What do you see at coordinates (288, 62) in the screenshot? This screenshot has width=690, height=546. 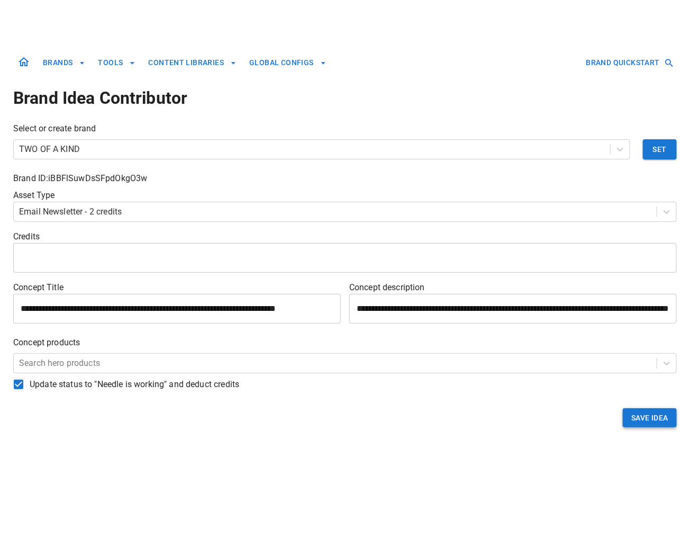 I see `button: GLOBAL CONFIGS` at bounding box center [288, 62].